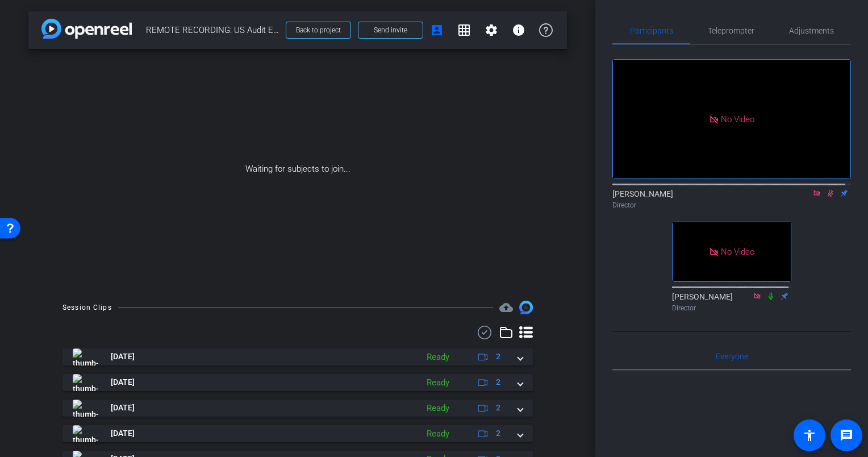  Describe the element at coordinates (526, 307) in the screenshot. I see `img: Session clips` at that location.